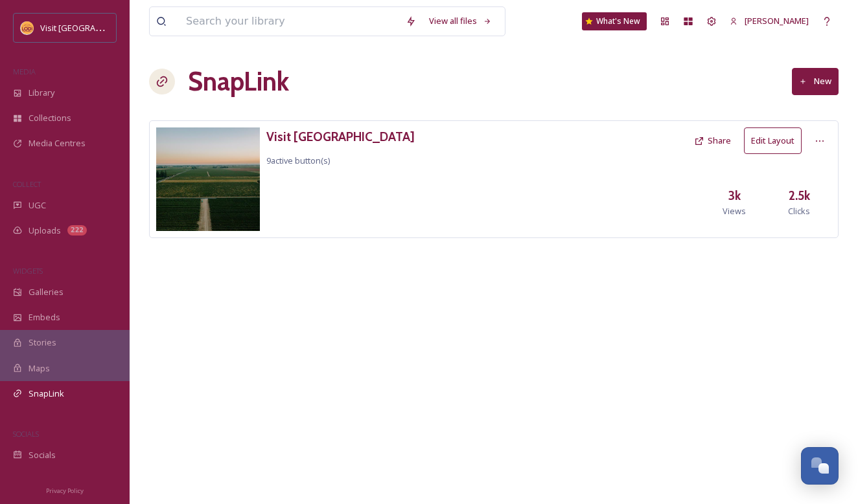 The height and width of the screenshot is (504, 858). I want to click on span: UGC, so click(37, 205).